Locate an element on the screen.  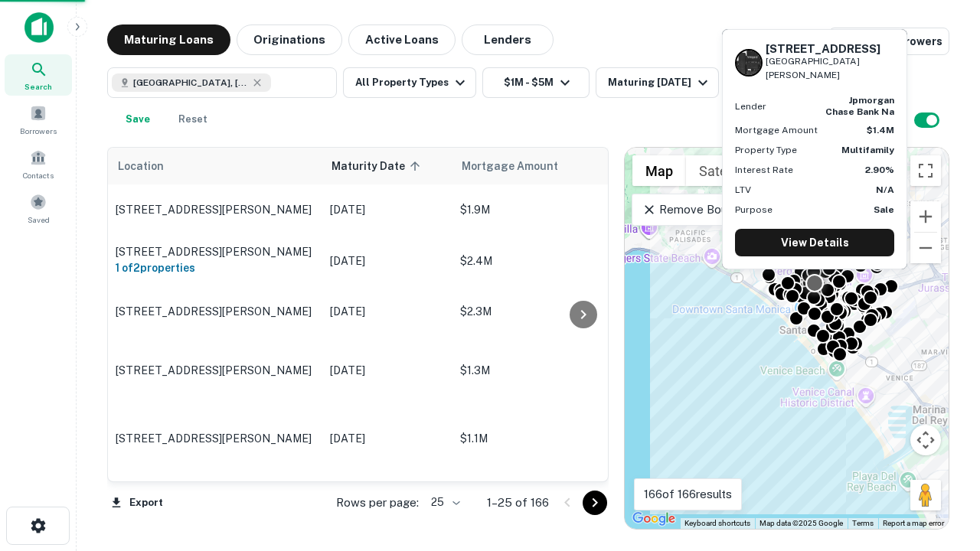
a: View Details is located at coordinates (814, 243).